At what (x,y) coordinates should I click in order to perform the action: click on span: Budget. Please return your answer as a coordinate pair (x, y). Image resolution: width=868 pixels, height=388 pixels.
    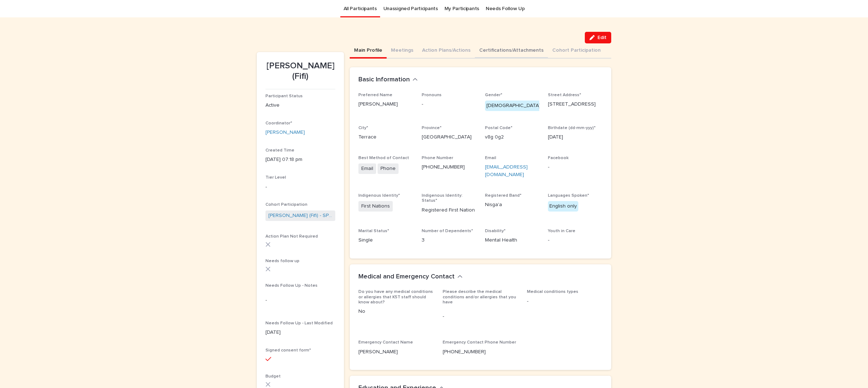
    Looking at the image, I should click on (273, 377).